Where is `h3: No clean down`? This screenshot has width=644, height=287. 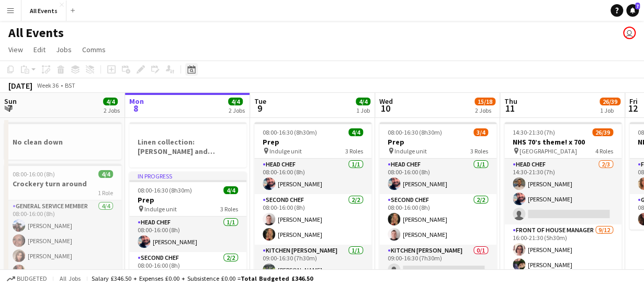 h3: No clean down is located at coordinates (63, 142).